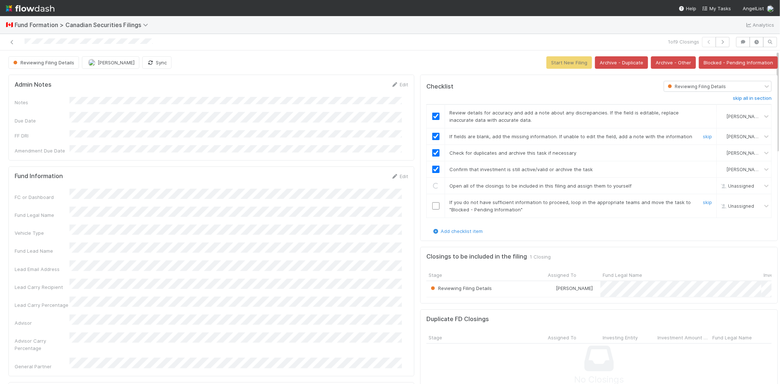 This screenshot has width=780, height=384. Describe the element at coordinates (42, 197) in the screenshot. I see `div: FC or Dashboard` at that location.